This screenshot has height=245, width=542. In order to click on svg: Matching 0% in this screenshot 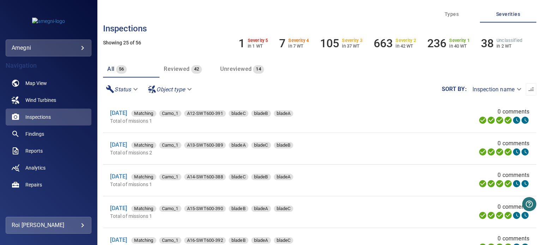, I will do `click(517, 120)`.